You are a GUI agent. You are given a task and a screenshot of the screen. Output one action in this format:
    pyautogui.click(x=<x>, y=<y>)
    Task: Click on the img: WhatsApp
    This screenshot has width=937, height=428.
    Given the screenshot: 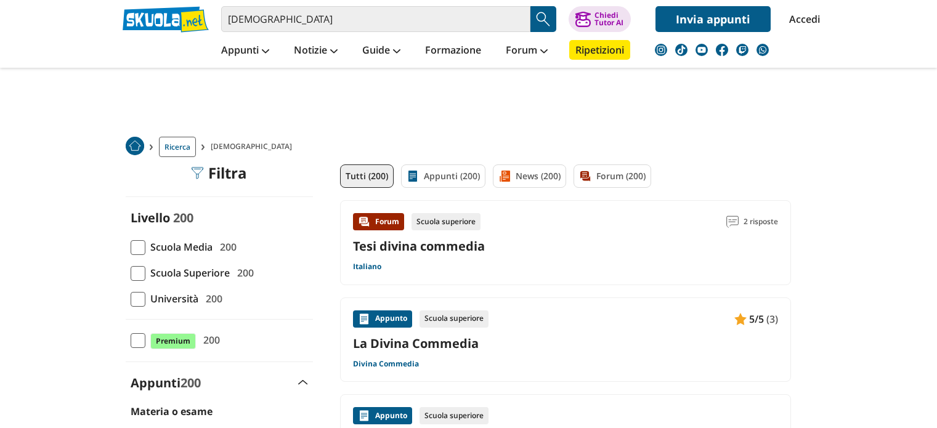 What is the action you would take?
    pyautogui.click(x=763, y=50)
    